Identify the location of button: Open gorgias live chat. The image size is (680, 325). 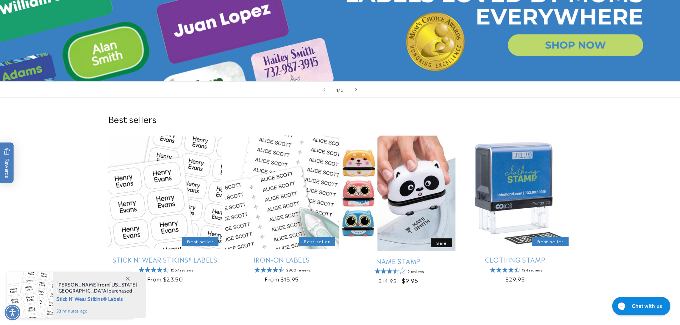
(32, 12).